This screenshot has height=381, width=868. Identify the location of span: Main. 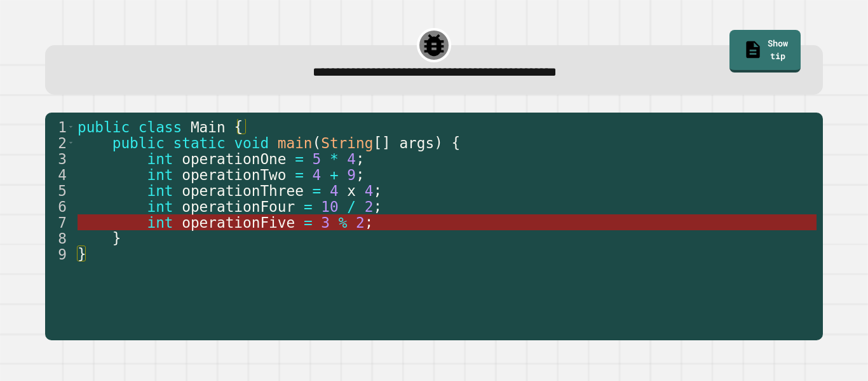
(208, 127).